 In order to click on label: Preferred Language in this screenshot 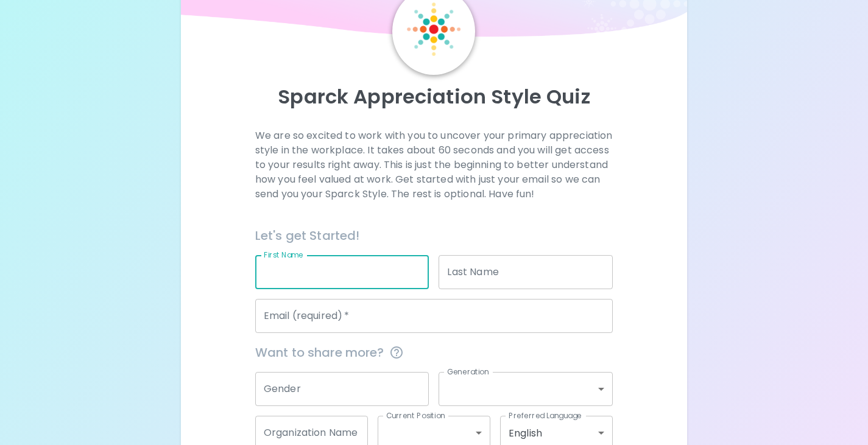, I will do `click(545, 415)`.